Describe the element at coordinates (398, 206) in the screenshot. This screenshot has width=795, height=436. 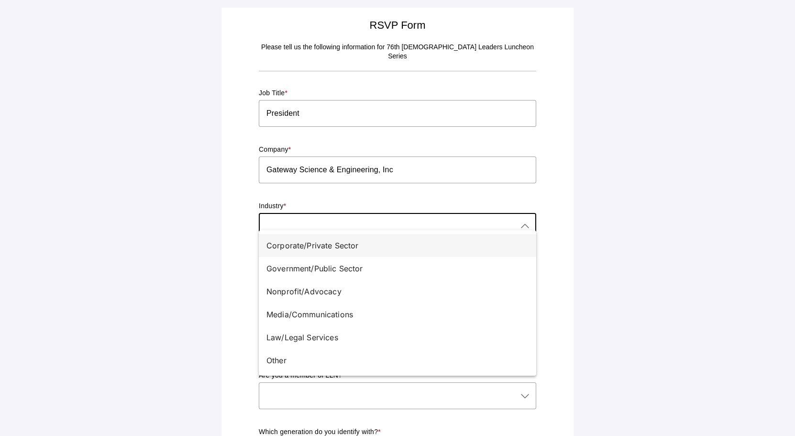
I see `p: Industry` at that location.